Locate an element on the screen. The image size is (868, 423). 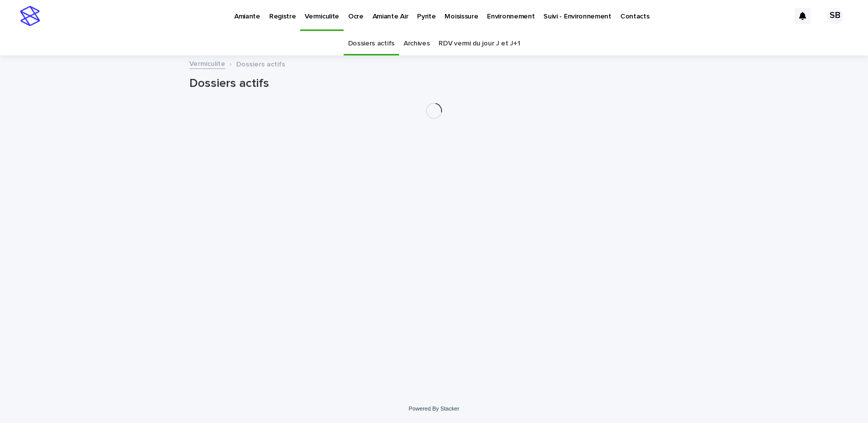
a: Dossiers actifs is located at coordinates (371, 43).